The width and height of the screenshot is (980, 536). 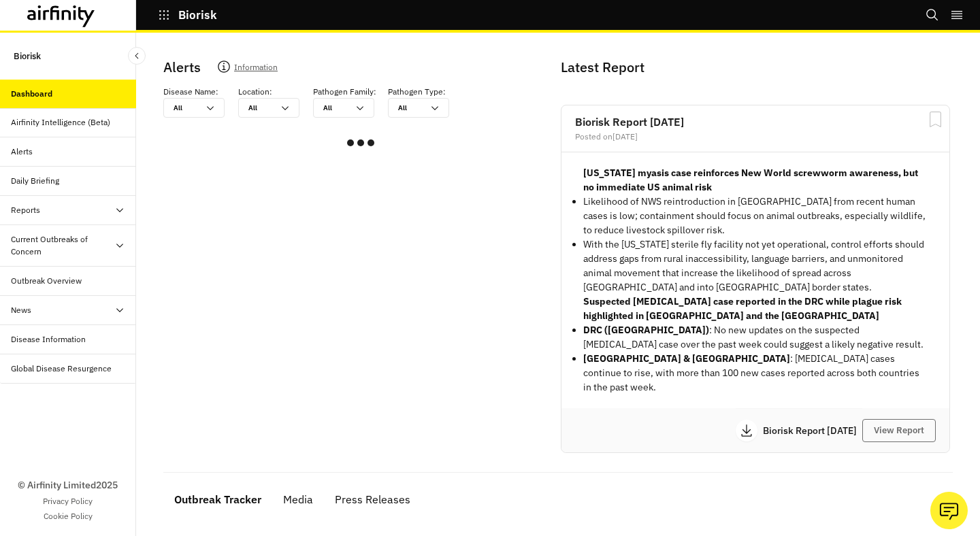 I want to click on div: Reports, so click(x=26, y=210).